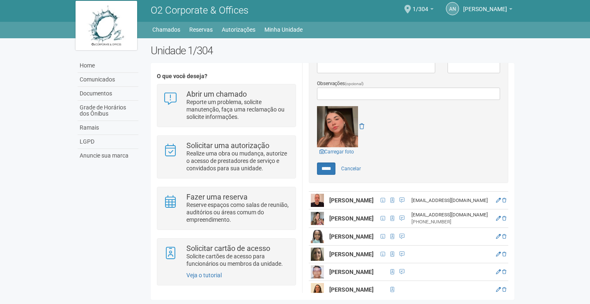 This screenshot has width=590, height=304. Describe the element at coordinates (106, 25) in the screenshot. I see `img: logo.jpg` at that location.